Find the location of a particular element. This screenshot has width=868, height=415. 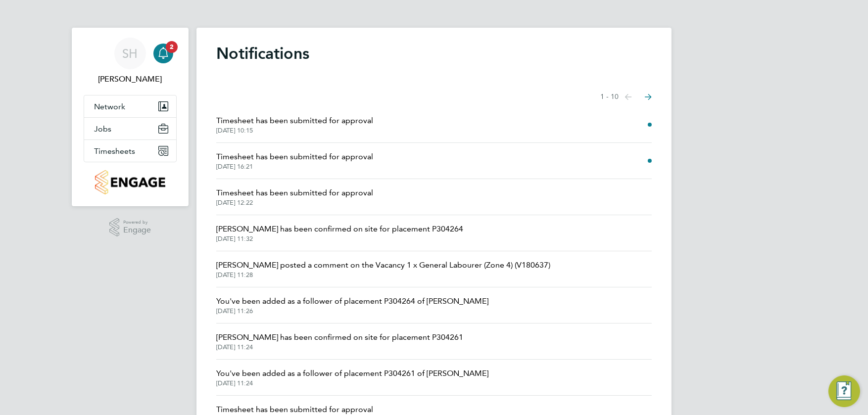

button: Network is located at coordinates (131, 106).